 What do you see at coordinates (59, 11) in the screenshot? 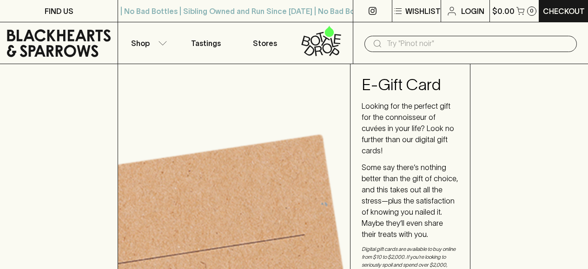
I see `p: FIND US` at bounding box center [59, 11].